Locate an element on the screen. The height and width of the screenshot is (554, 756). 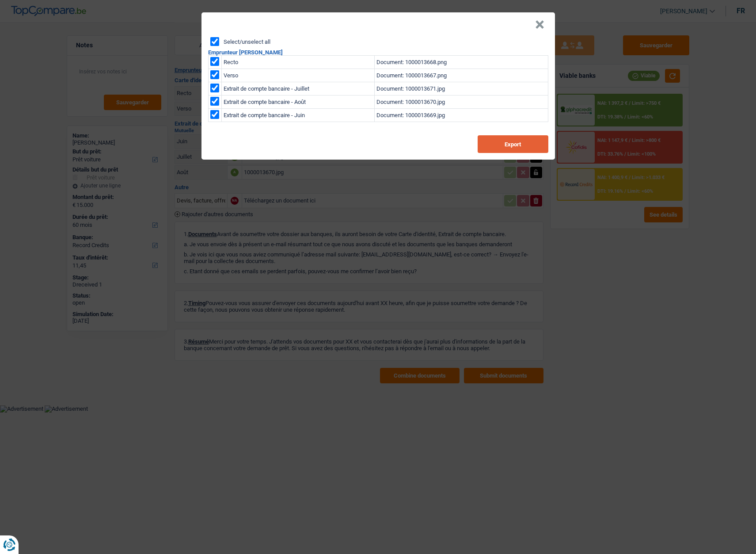
td: Document: 1000013670.jpg is located at coordinates (461, 102).